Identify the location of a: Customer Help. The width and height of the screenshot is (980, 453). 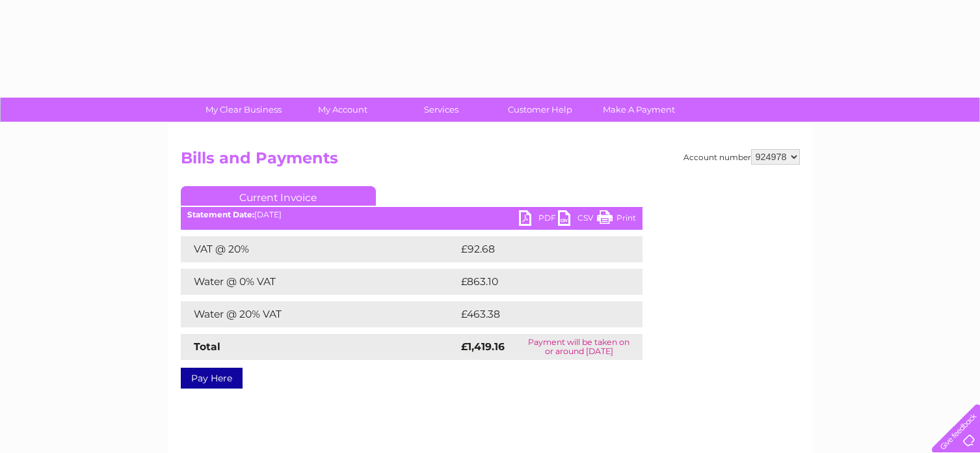
(540, 109).